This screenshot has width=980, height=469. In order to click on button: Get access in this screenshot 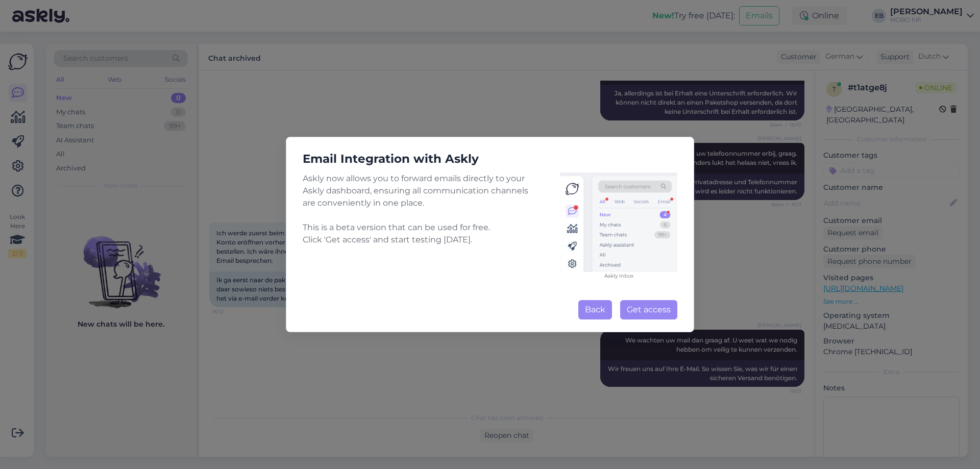, I will do `click(648, 310)`.